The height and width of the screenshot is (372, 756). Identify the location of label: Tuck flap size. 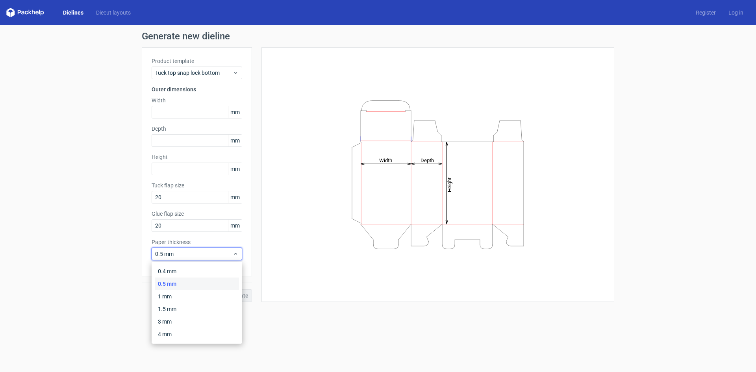
(197, 185).